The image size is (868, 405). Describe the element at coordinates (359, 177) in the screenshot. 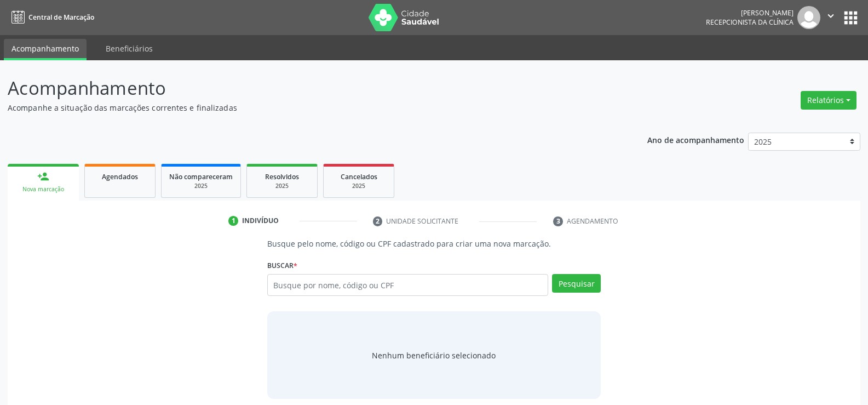

I see `span: Cancelados` at that location.